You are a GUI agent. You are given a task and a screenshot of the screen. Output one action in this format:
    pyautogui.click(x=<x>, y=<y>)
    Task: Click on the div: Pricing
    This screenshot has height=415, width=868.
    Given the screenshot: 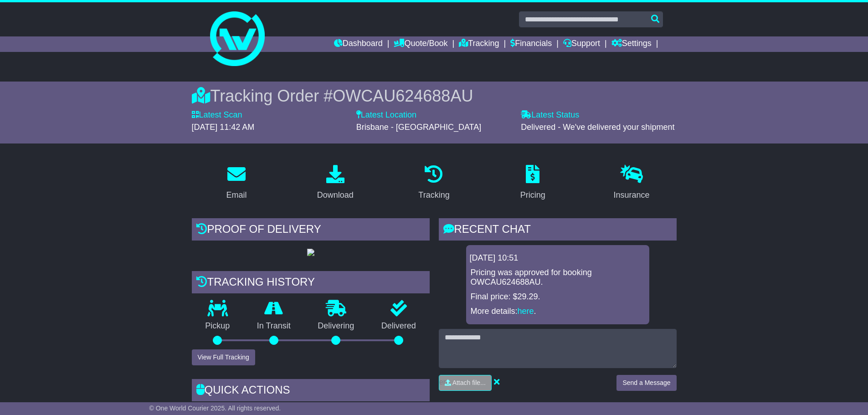 What is the action you would take?
    pyautogui.click(x=532, y=195)
    